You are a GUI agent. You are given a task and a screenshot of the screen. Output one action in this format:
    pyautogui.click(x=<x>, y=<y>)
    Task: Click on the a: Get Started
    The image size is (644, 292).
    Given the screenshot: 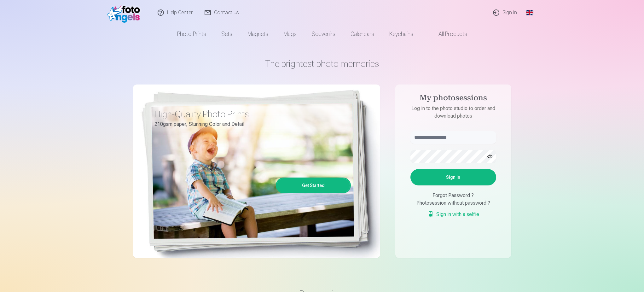 What is the action you would take?
    pyautogui.click(x=313, y=185)
    